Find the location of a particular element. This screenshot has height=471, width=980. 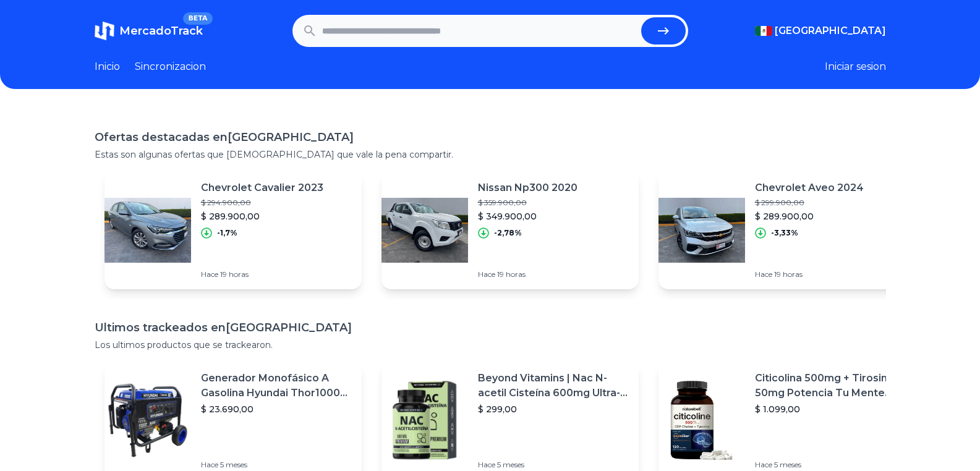

p: $ 23.690,00 is located at coordinates (276, 409).